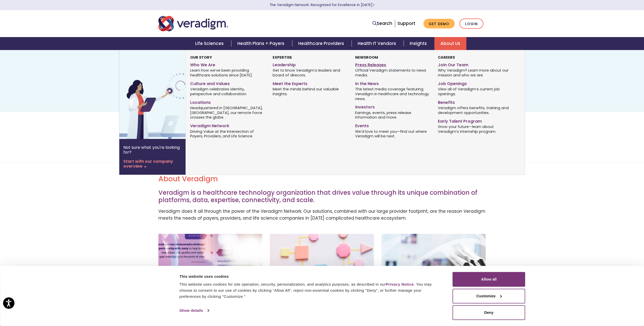 The image size is (644, 326). I want to click on span: The latest media coverage featuring Veradigm in healthcare and technology news., so click(392, 94).